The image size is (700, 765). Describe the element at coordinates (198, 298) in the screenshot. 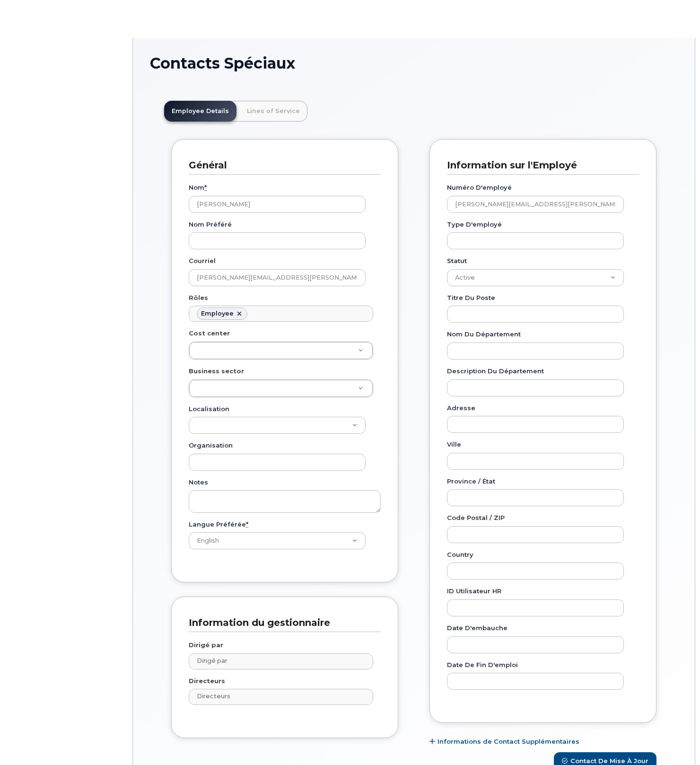

I see `label: Rôles` at that location.